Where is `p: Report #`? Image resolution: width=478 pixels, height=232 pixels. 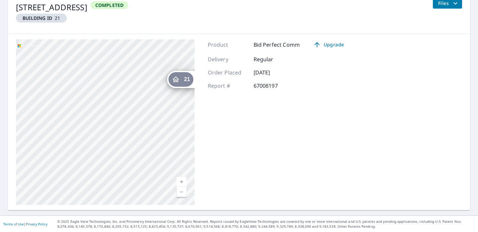 p: Report # is located at coordinates (228, 86).